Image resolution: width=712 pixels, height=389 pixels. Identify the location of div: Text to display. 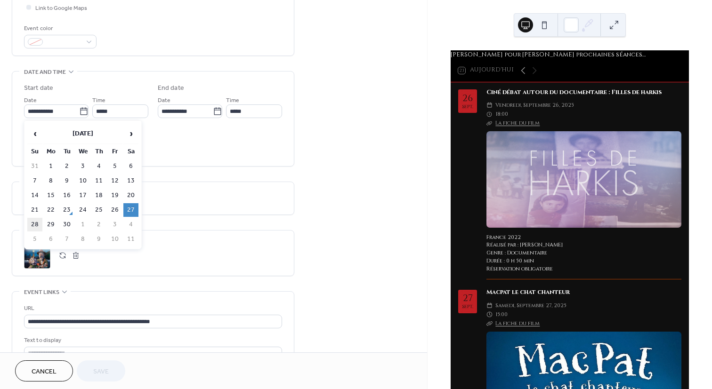
(152, 340).